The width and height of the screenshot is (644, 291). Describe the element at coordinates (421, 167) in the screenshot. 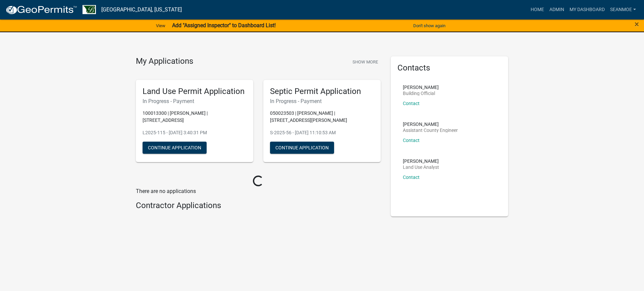

I see `p: Land Use Analyst` at that location.